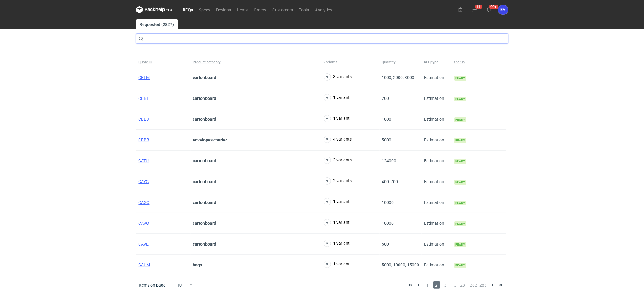 This screenshot has height=308, width=644. What do you see at coordinates (154, 10) in the screenshot?
I see `svg: Packhelp Pro` at bounding box center [154, 10].